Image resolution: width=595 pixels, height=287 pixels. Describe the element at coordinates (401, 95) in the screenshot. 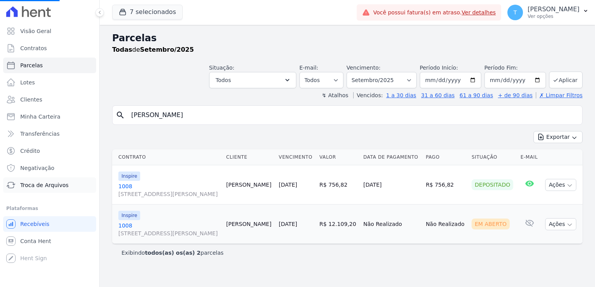

I see `a: 1 a 30 dias` at that location.